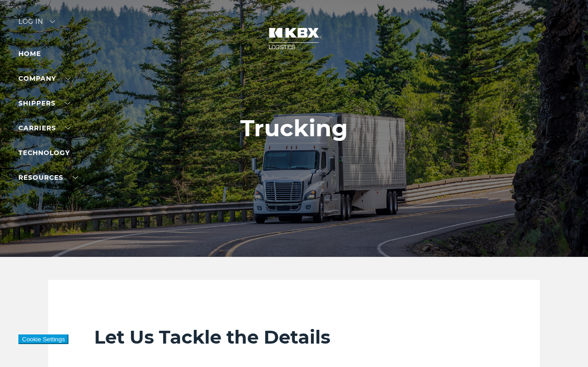 This screenshot has width=588, height=367. Describe the element at coordinates (294, 129) in the screenshot. I see `h1: Trucking` at that location.